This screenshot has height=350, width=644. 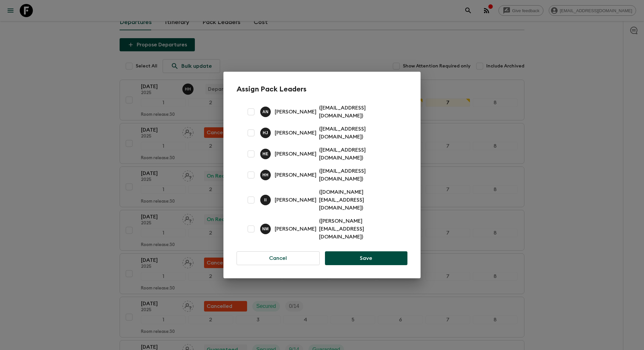 What do you see at coordinates (265, 112) in the screenshot?
I see `p: A N` at bounding box center [265, 112].